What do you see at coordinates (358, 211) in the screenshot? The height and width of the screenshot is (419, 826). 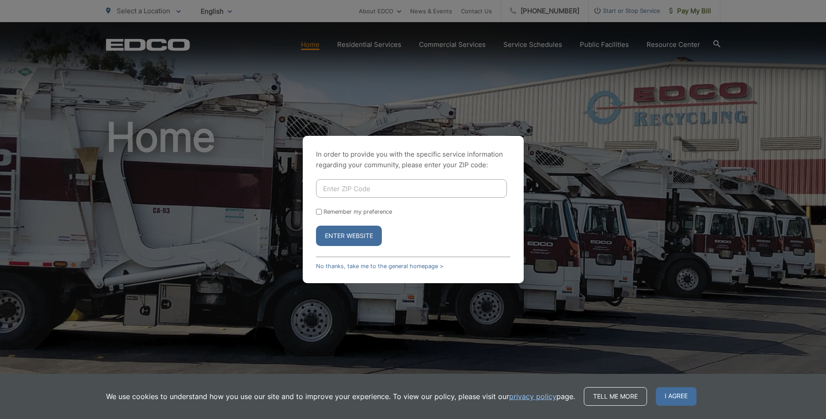 I see `label: Remember my preference` at bounding box center [358, 211].